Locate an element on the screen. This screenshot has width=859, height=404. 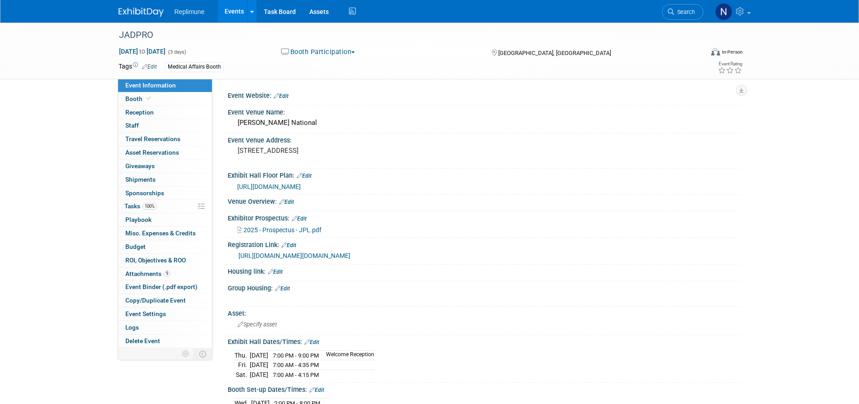
img: Nicole Schaeffner is located at coordinates (724, 12).